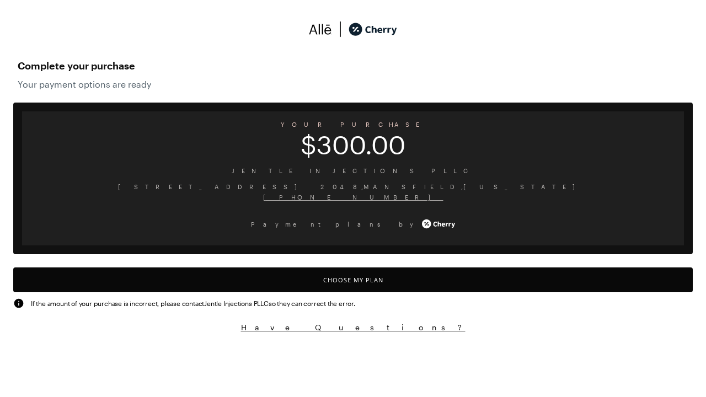 The height and width of the screenshot is (397, 706). What do you see at coordinates (373, 29) in the screenshot?
I see `img: cherry_black_logo-DrOE_MJI.svg` at bounding box center [373, 29].